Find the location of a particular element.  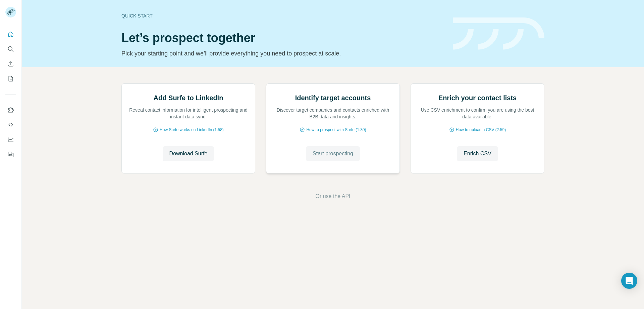

button: Dashboard is located at coordinates (11, 139).